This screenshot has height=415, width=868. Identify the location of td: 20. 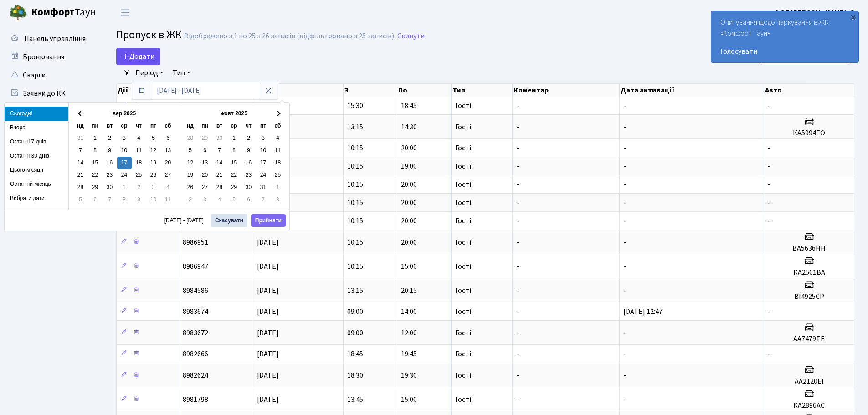
(168, 163).